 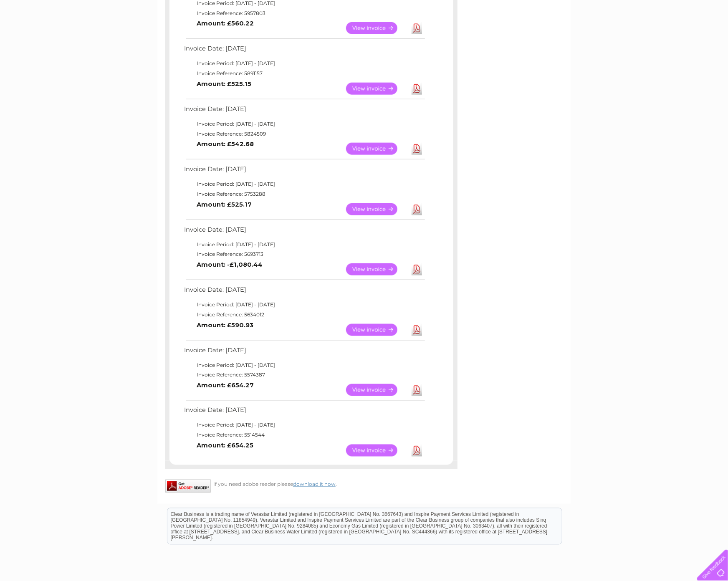 What do you see at coordinates (304, 435) in the screenshot?
I see `td: Invoice Reference: 5514544` at bounding box center [304, 435].